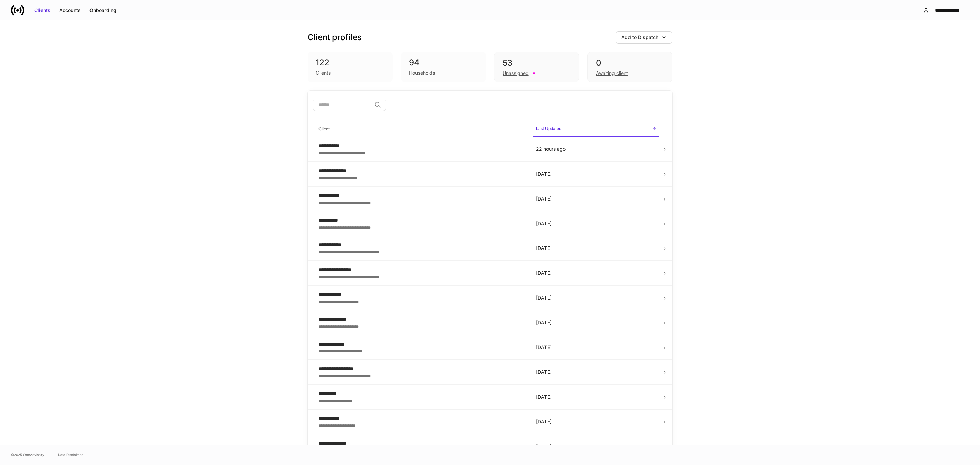 The height and width of the screenshot is (465, 980). What do you see at coordinates (103, 10) in the screenshot?
I see `div: Onboarding` at bounding box center [103, 10].